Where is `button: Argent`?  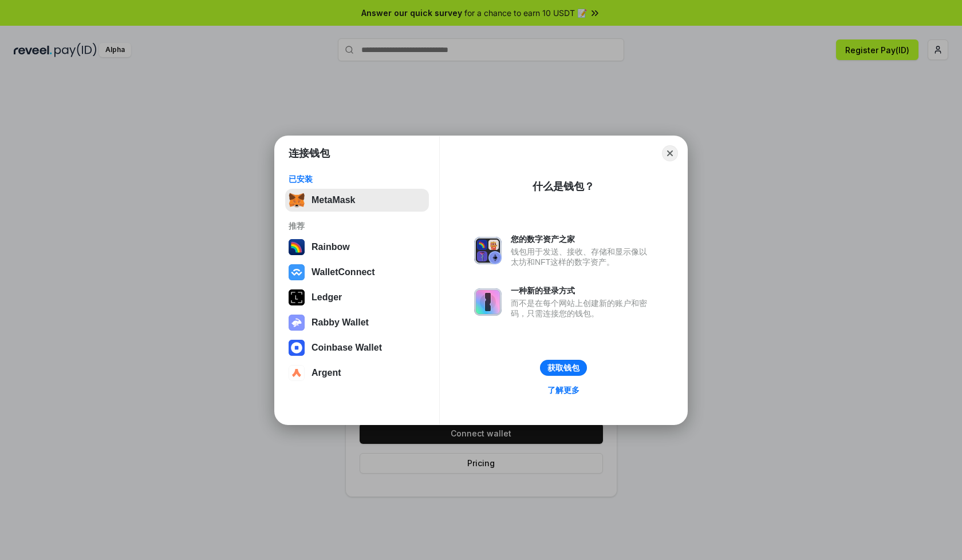 button: Argent is located at coordinates (357, 373).